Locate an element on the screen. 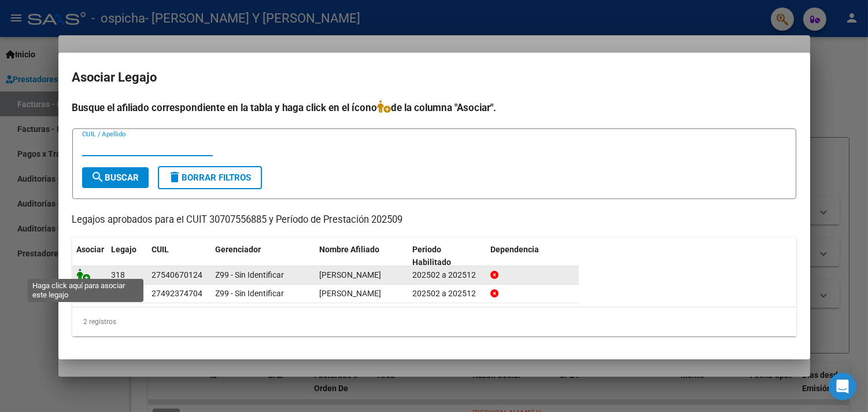 This screenshot has width=868, height=412. mat-icon: search is located at coordinates (98, 177).